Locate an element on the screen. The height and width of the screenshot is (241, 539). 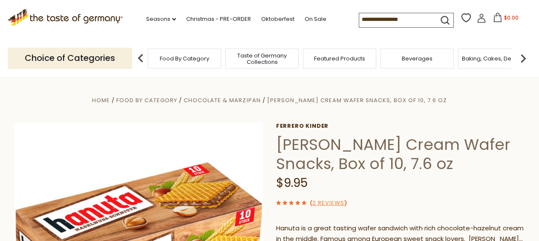
span: $9.95 is located at coordinates (292, 183).